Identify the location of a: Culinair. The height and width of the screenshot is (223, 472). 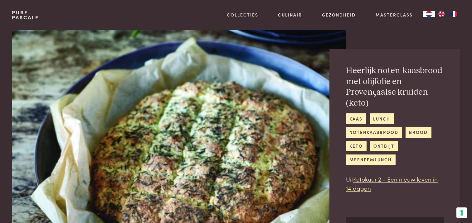
(290, 15).